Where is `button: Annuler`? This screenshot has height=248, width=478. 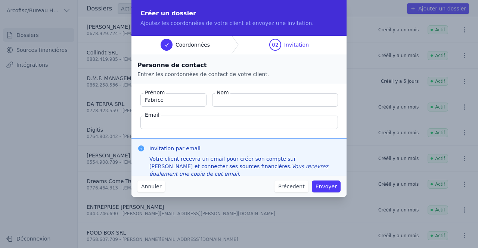 button: Annuler is located at coordinates (151, 187).